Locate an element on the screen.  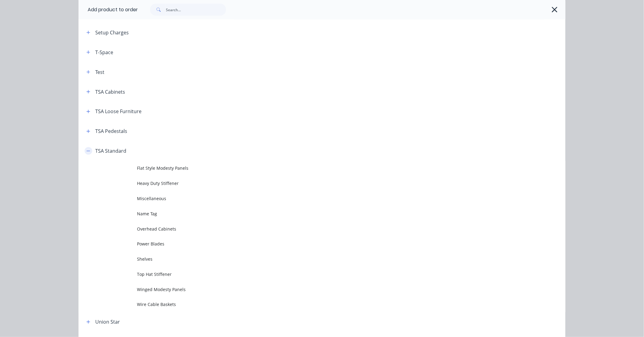
div: TSA Pedestals is located at coordinates (111, 131).